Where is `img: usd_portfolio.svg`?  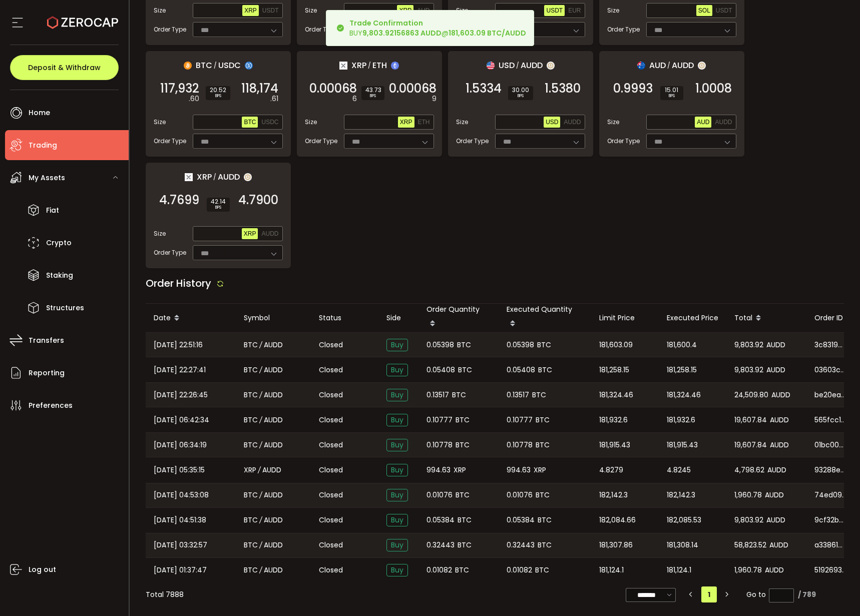
img: usd_portfolio.svg is located at coordinates (490, 66).